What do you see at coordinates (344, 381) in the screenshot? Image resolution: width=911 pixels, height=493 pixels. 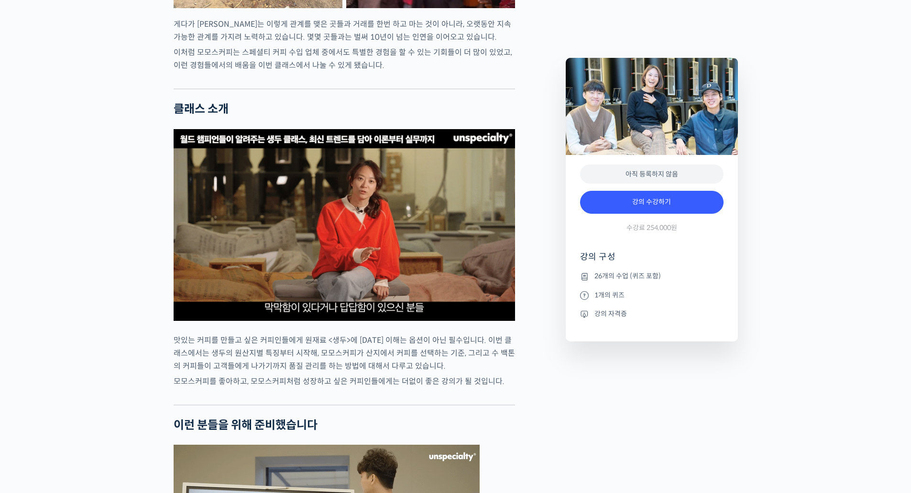 I see `p: 모모스커피를 좋아하고, 모모스커피처럼 성장하고 싶은 커피인들에게는 더없이 좋은 강의가 될 것입니다.` at bounding box center [344, 381].